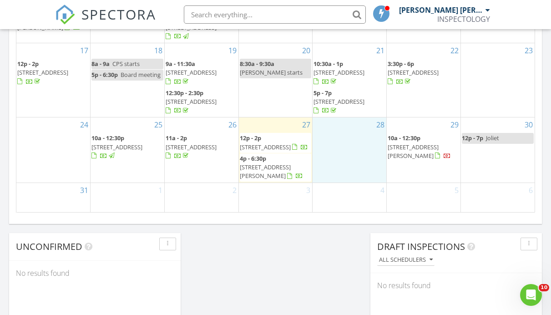 The width and height of the screenshot is (551, 315). I want to click on a: Go to August 24, 2025, so click(84, 125).